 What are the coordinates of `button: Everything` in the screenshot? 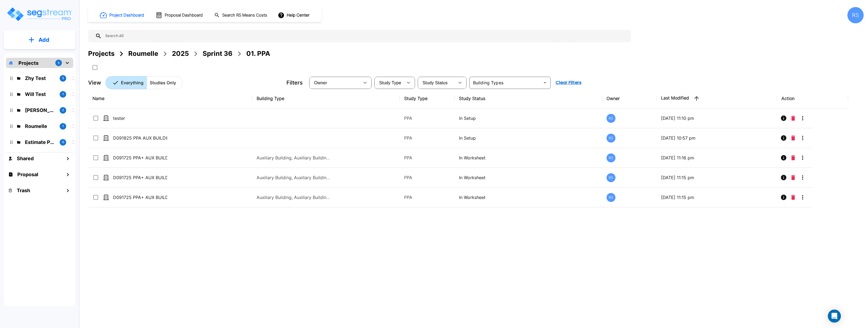 It's located at (126, 83).